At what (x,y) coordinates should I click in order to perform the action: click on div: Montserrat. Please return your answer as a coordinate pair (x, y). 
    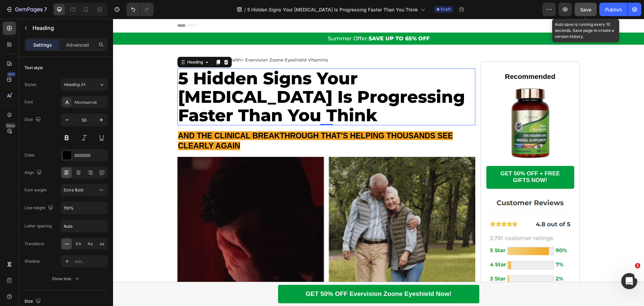
    Looking at the image, I should click on (90, 103).